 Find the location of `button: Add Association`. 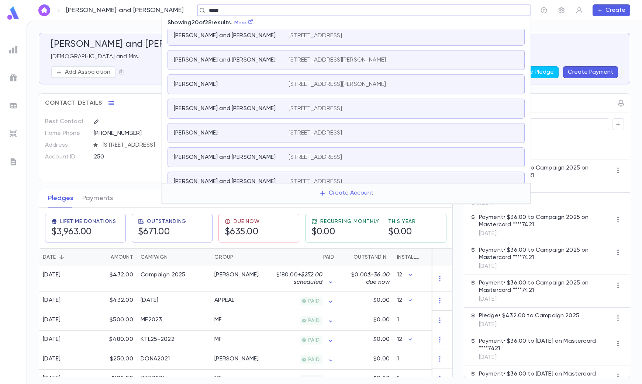

button: Add Association is located at coordinates (83, 72).